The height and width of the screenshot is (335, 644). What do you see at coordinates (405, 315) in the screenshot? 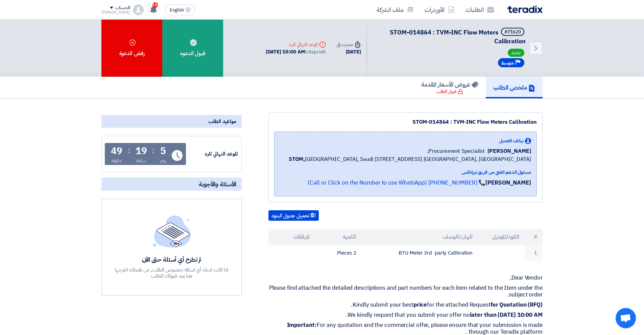
I see `p: We kindly request that you submit your offer no .` at bounding box center [405, 315].